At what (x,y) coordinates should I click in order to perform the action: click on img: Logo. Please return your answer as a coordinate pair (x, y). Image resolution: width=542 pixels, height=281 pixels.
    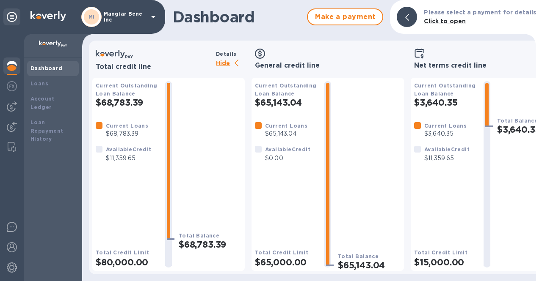
    Looking at the image, I should click on (48, 16).